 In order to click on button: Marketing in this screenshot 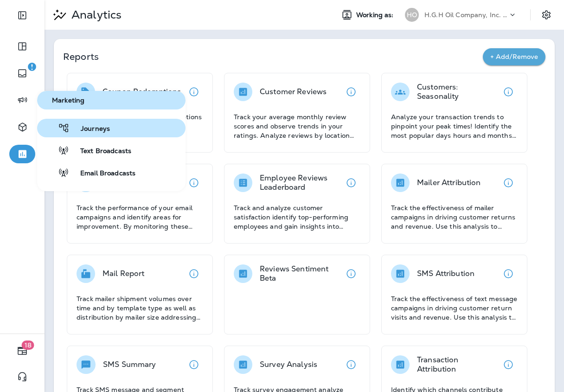, I will do `click(112, 100)`.